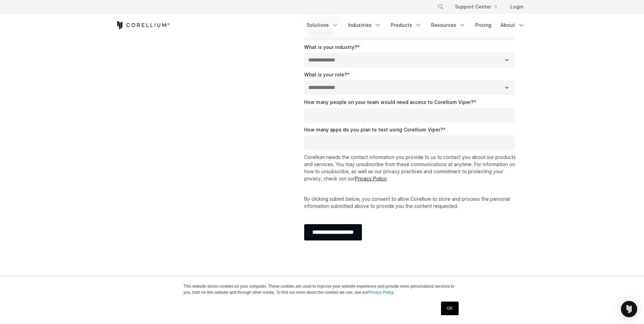  What do you see at coordinates (373, 129) in the screenshot?
I see `span: How many apps do you plan to test using Corellium Viper?` at bounding box center [373, 129].